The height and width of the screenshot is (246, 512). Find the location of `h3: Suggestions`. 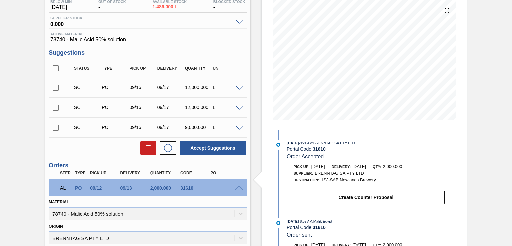

h3: Suggestions is located at coordinates (148, 53).